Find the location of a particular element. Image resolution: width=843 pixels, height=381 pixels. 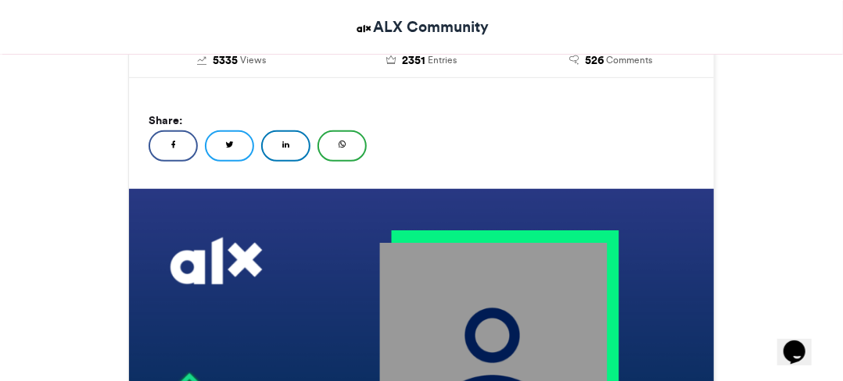

span: 2351 is located at coordinates (414, 61).